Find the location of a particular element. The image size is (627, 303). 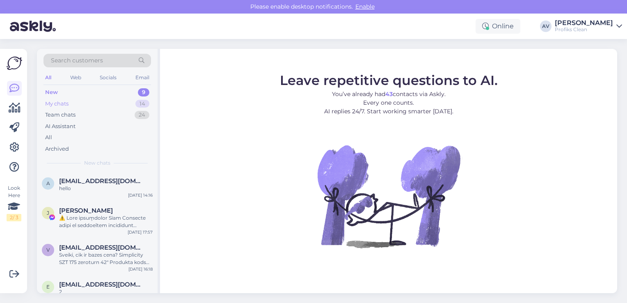

div: ⚠️ Lore ipsum̧dolor Sīam Consecte adipi el seddoeǐtem incididunt utlaborēetd māa̧. En̄a mini ... is located at coordinates (106, 222).